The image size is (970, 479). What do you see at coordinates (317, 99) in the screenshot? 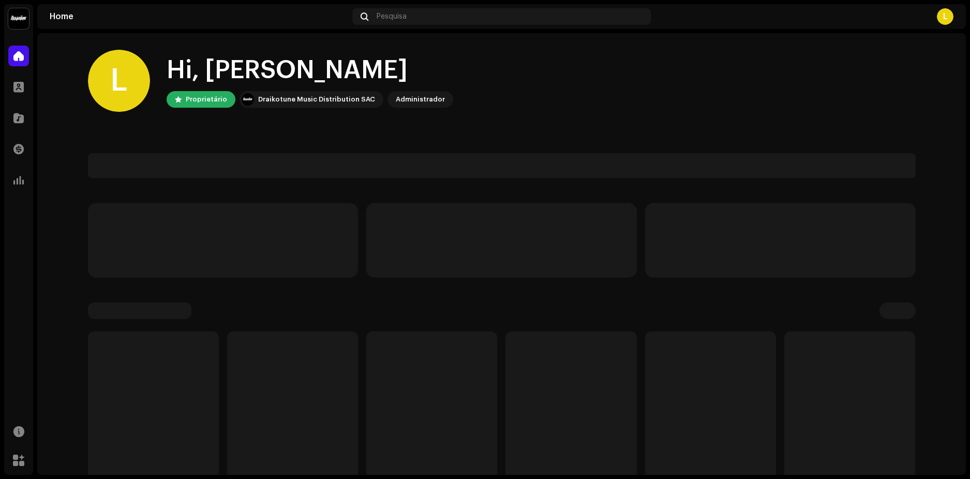
I see `div: Draikotune Music Distribution SAC` at bounding box center [317, 99].